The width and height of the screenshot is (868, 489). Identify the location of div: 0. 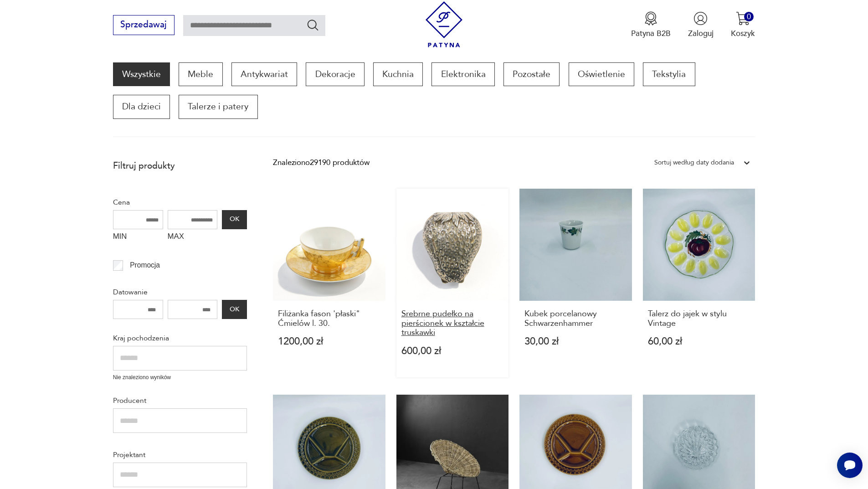
(748, 17).